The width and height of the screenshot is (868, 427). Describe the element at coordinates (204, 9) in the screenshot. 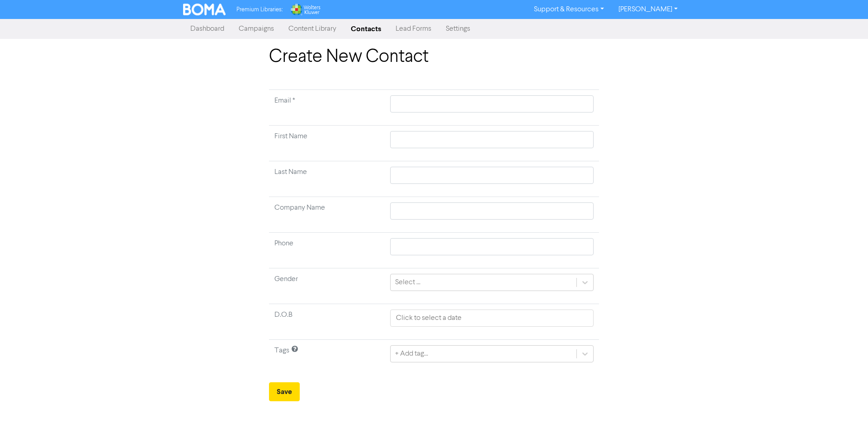

I see `img: BOMA Logo` at that location.